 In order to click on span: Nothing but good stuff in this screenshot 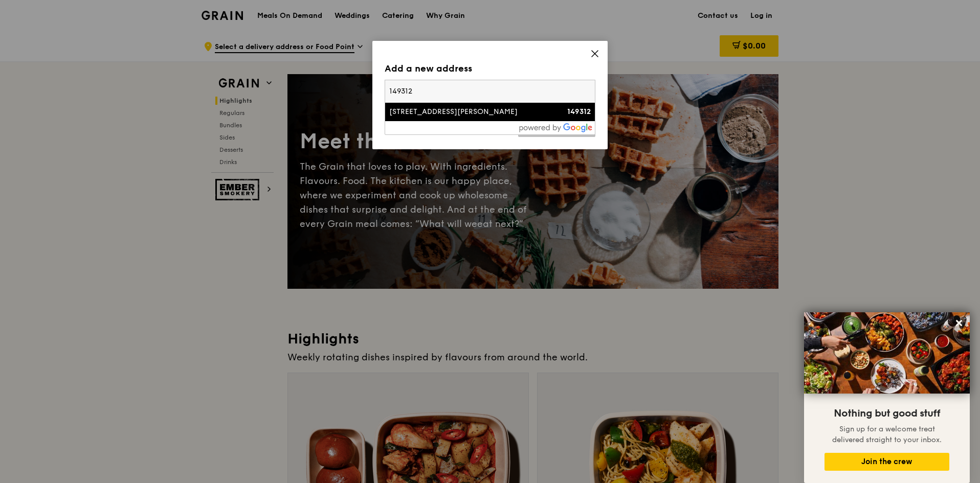, I will do `click(887, 414)`.